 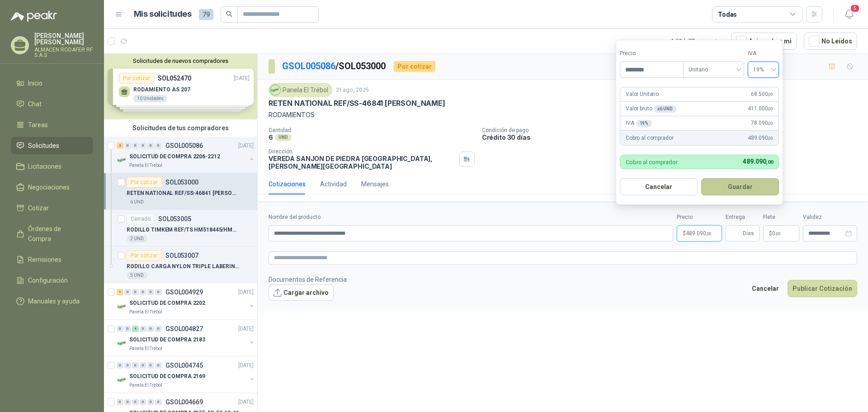 What do you see at coordinates (184, 402) in the screenshot?
I see `p: GSOL004669` at bounding box center [184, 402].